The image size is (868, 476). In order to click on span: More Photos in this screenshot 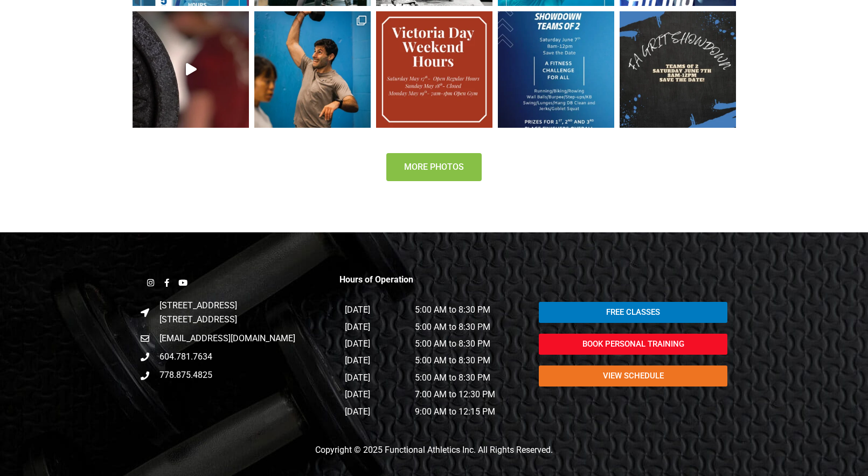, I will do `click(434, 167)`.